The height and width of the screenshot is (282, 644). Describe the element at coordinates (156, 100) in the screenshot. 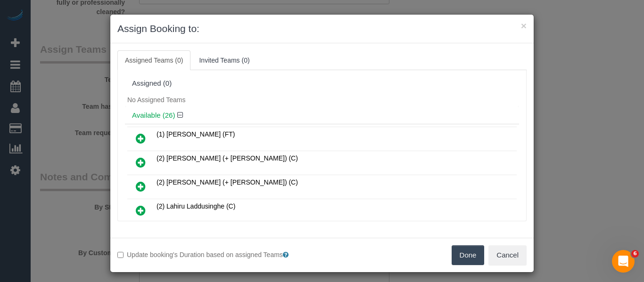

I see `span: No Assigned Teams` at that location.